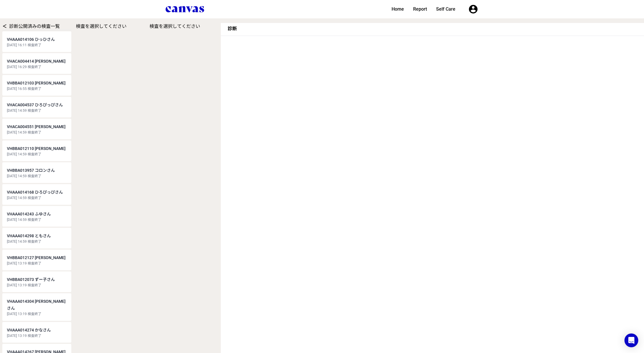  What do you see at coordinates (31, 40) in the screenshot?
I see `span: VHAAA014106 ひっひさん` at bounding box center [31, 40].